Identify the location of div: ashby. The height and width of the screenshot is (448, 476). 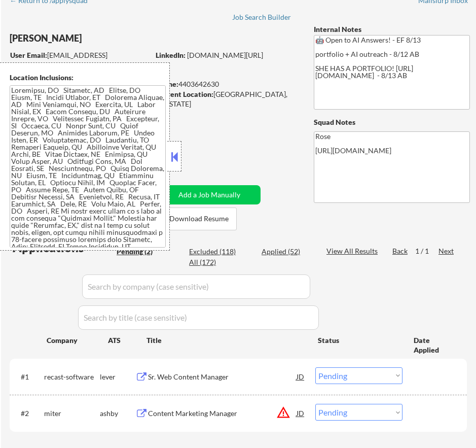
(117, 413).